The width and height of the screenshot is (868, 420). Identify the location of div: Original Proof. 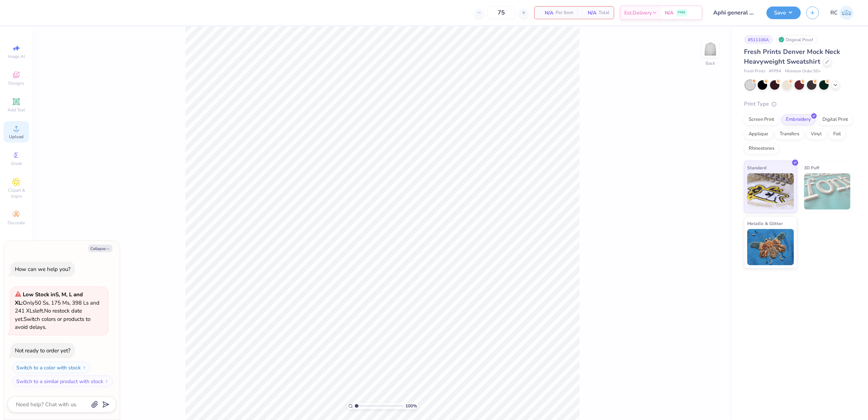
(796, 39).